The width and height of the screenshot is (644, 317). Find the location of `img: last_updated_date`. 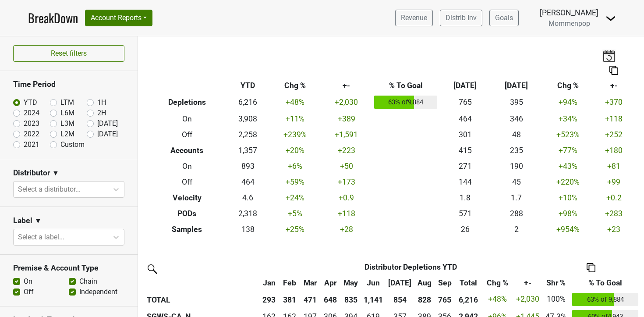

img: last_updated_date is located at coordinates (609, 55).